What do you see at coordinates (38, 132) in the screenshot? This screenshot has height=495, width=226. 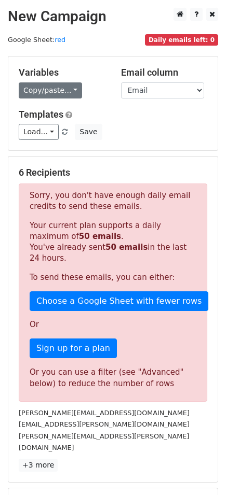 I see `a: Load...` at bounding box center [38, 132].